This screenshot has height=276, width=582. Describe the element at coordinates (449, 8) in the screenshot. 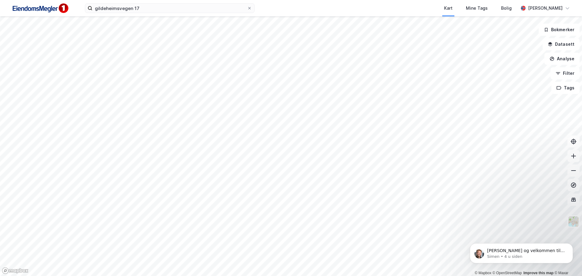

I see `div: Kart` at that location.